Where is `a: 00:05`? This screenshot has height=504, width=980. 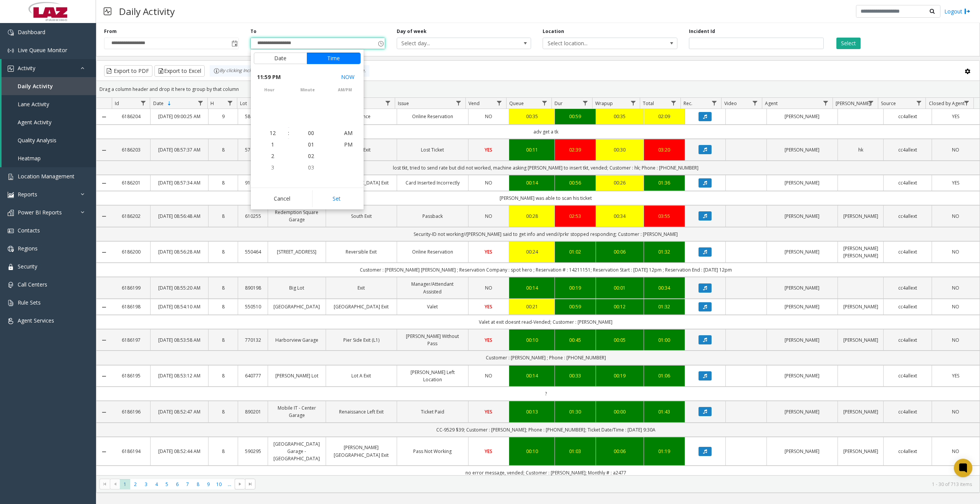 a: 00:05 is located at coordinates (619, 340).